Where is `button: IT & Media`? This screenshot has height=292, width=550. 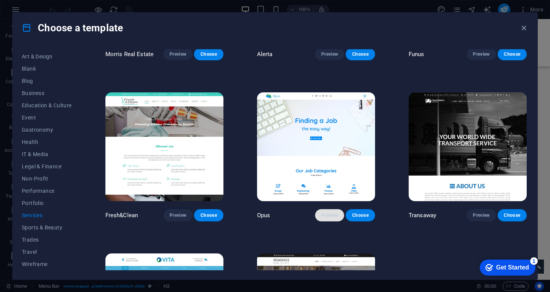 button: IT & Media is located at coordinates (47, 154).